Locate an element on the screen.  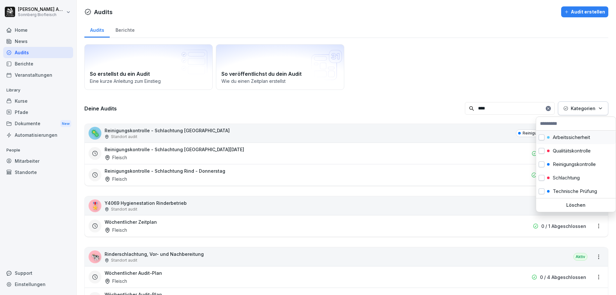
p: Löschen is located at coordinates (576, 205).